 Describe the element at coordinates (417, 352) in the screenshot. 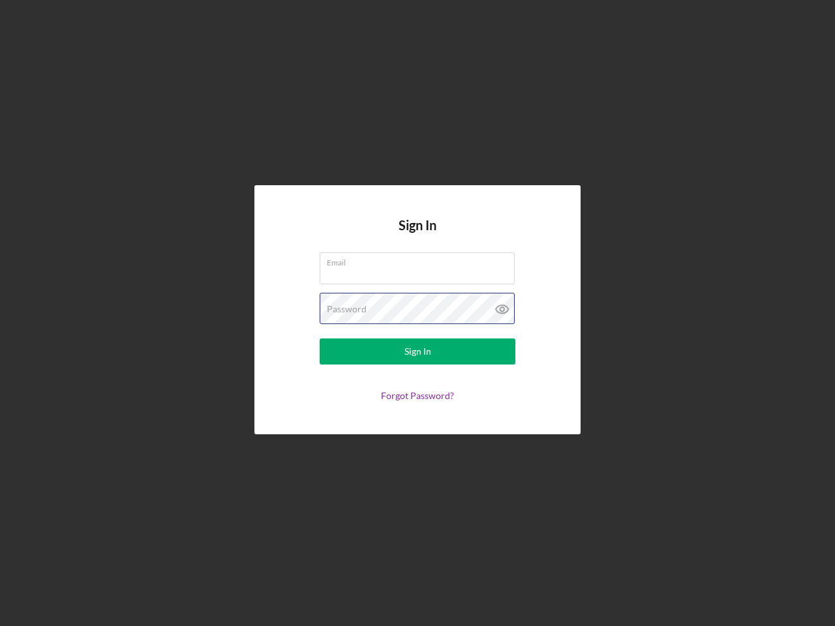

I see `button: Sign In` at that location.